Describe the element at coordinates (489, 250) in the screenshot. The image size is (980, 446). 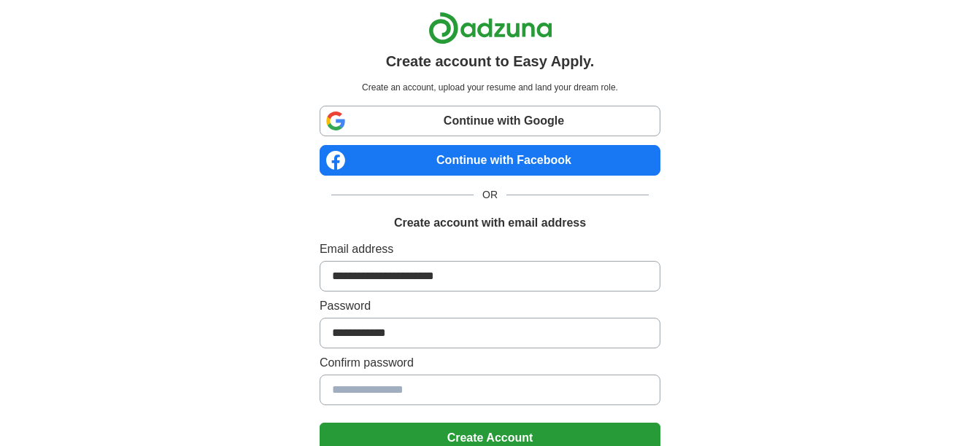
I see `label: Email address` at that location.